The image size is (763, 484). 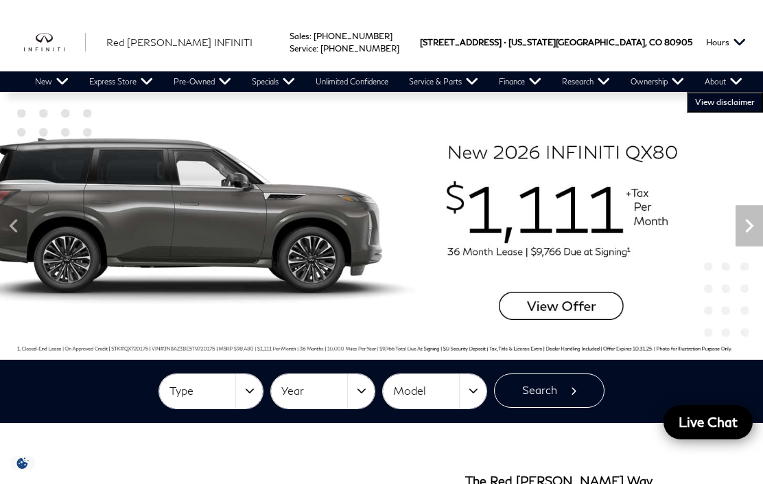 I want to click on span: Go to slide 11, so click(x=468, y=341).